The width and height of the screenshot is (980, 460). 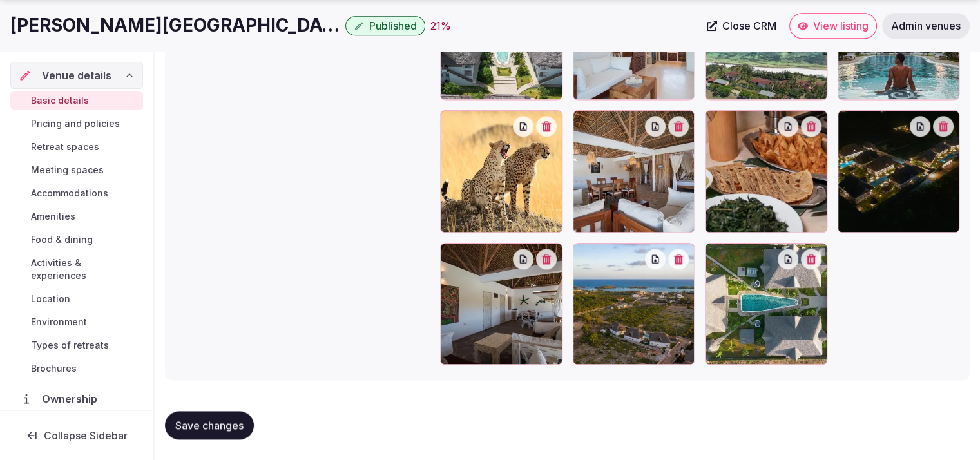 What do you see at coordinates (77, 193) in the screenshot?
I see `a: Accommodations` at bounding box center [77, 193].